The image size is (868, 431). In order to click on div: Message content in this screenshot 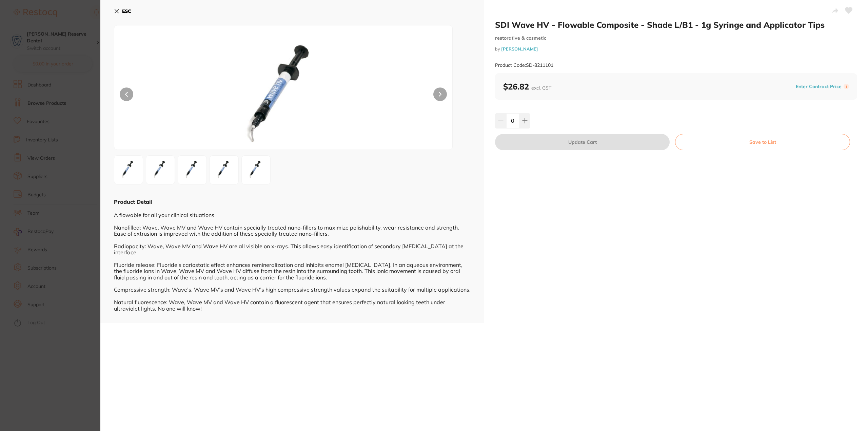, I will do `click(75, 65)`.